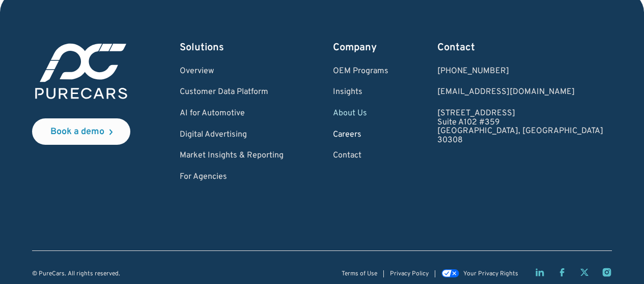 This screenshot has width=644, height=284. I want to click on div: © PureCars. All rights reserved., so click(76, 274).